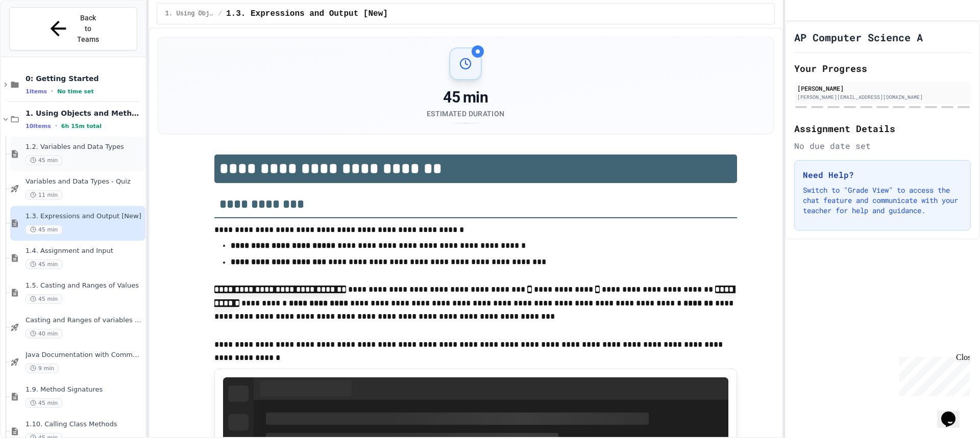  Describe the element at coordinates (84, 320) in the screenshot. I see `span: Casting and Ranges of variables - Quiz` at that location.